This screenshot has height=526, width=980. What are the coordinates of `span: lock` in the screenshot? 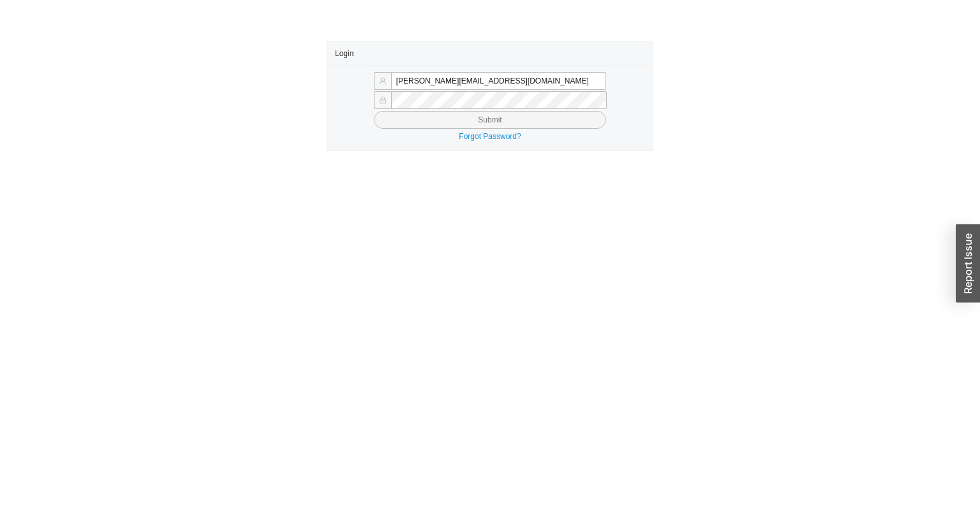 It's located at (383, 100).